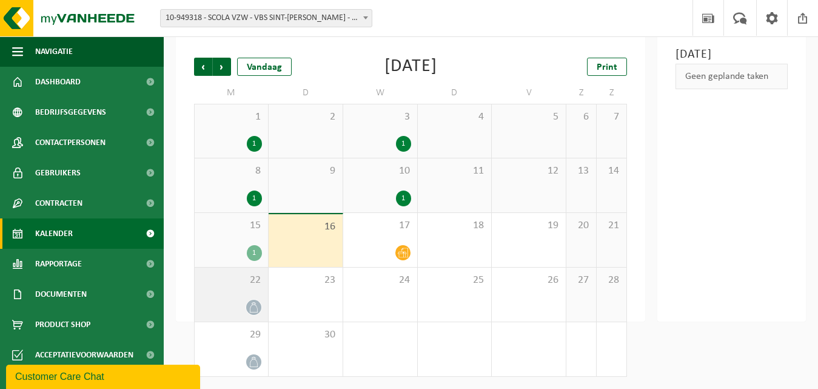  I want to click on span: Dashboard, so click(58, 82).